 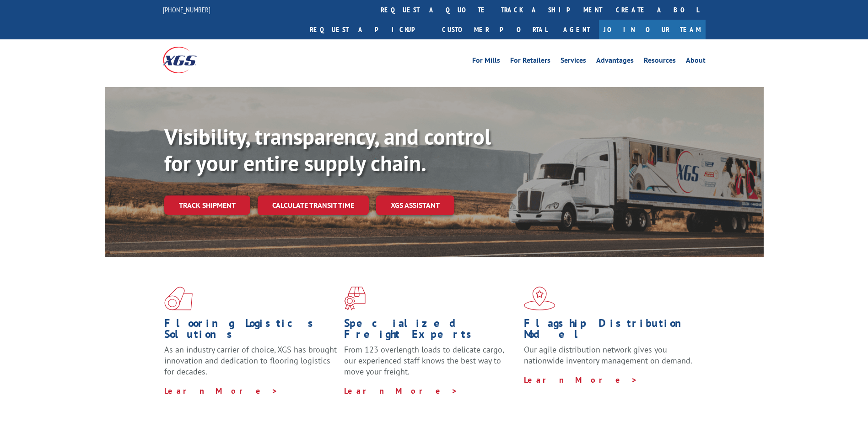 I want to click on img: xgs-icon-total-supply-chain-intelligence-red, so click(x=178, y=298).